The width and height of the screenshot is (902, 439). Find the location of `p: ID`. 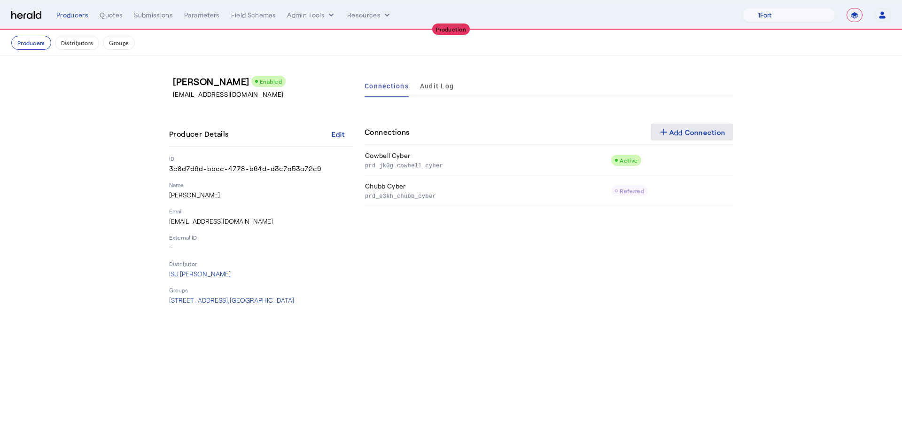

p: ID is located at coordinates (261, 158).